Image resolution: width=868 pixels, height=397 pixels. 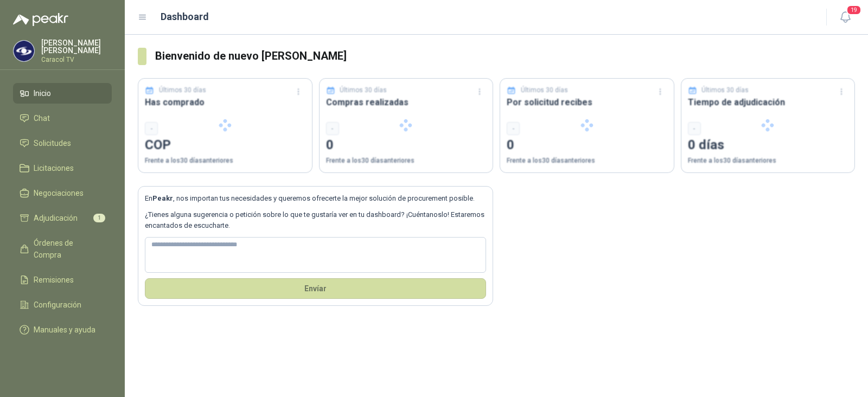 I want to click on a: Solicitudes, so click(x=62, y=143).